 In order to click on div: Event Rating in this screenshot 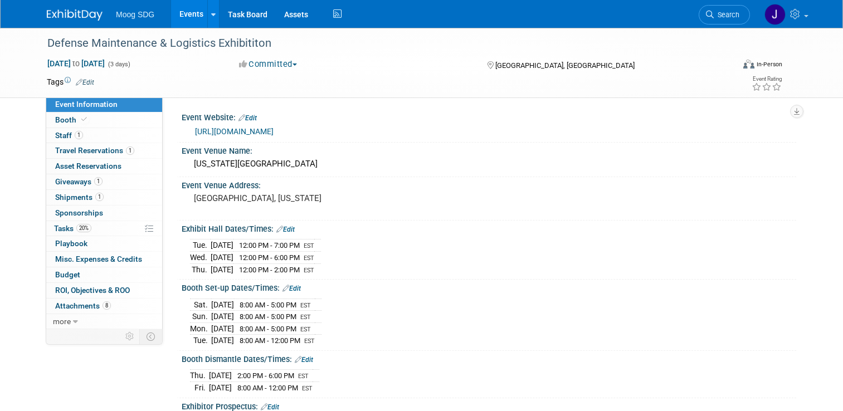, I will do `click(767, 79)`.